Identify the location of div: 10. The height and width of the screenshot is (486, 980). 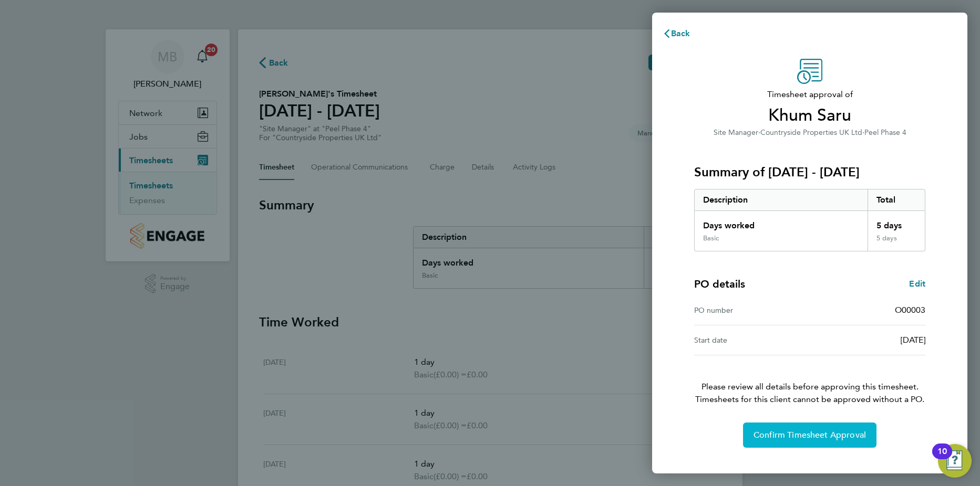
(942, 458).